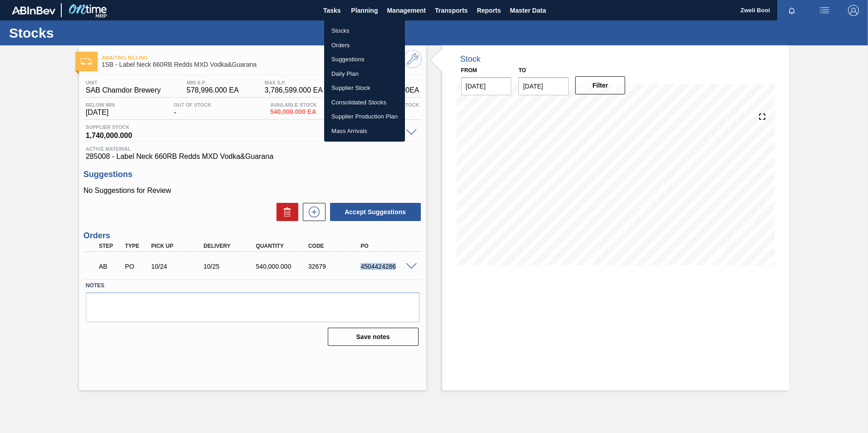  Describe the element at coordinates (365, 74) in the screenshot. I see `li: Daily Plan` at that location.